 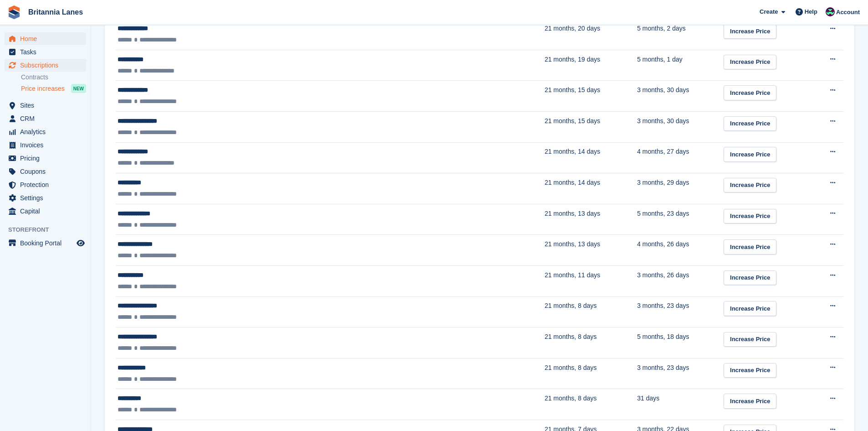 I want to click on td: 3 months, 29 days, so click(x=680, y=188).